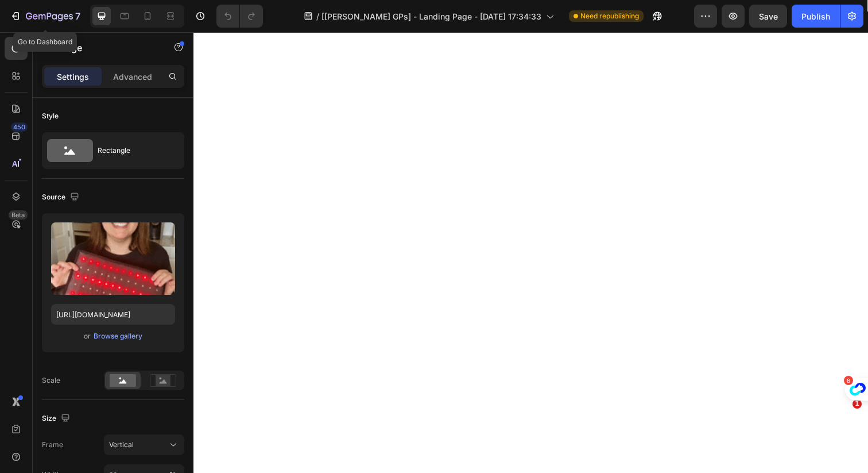 The image size is (868, 473). I want to click on button: Browse gallery, so click(118, 336).